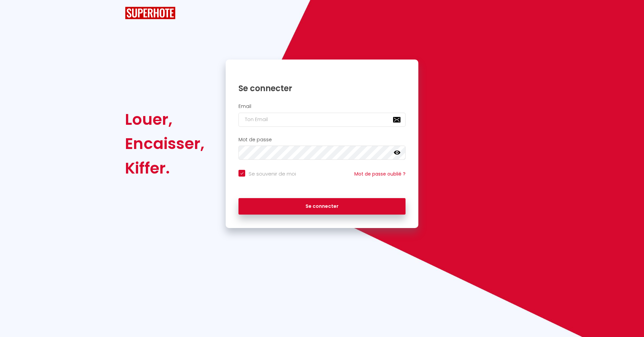  I want to click on a: Mot de passe oublié ?, so click(380, 174).